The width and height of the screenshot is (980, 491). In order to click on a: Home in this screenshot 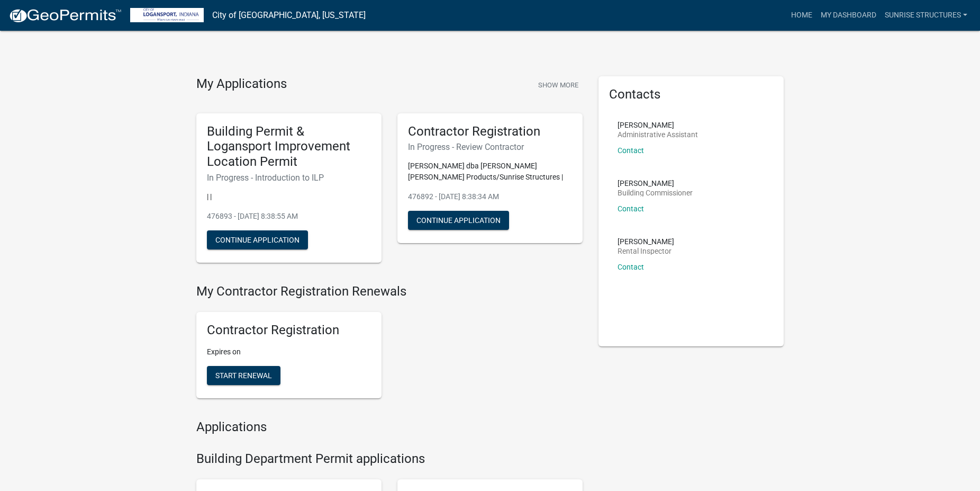, I will do `click(802, 15)`.